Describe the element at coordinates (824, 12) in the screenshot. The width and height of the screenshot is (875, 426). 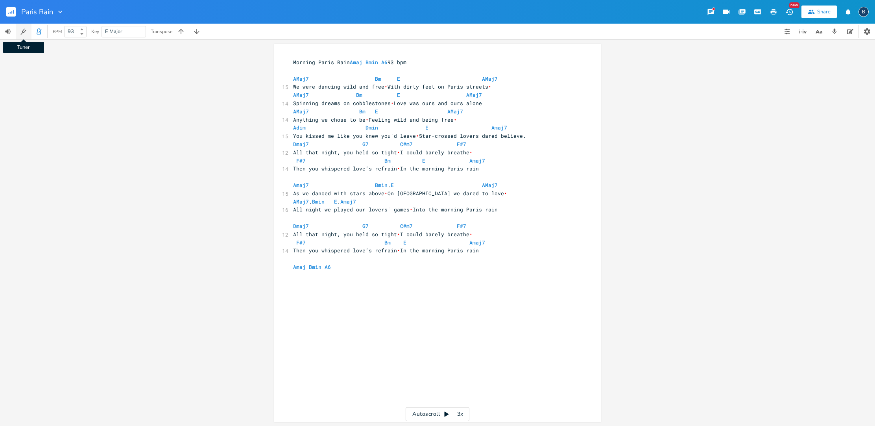
I see `div: Share` at that location.